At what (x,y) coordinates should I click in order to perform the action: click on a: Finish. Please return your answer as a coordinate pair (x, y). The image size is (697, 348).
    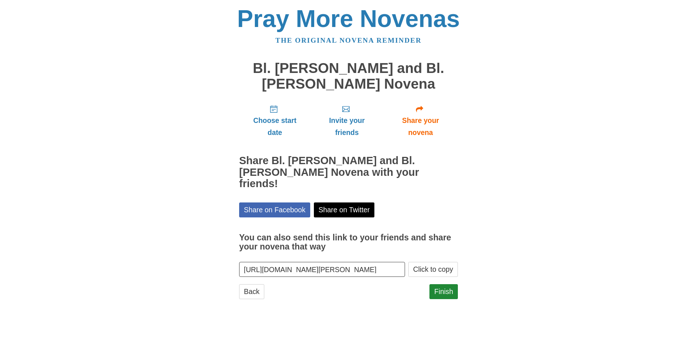
    Looking at the image, I should click on (444, 291).